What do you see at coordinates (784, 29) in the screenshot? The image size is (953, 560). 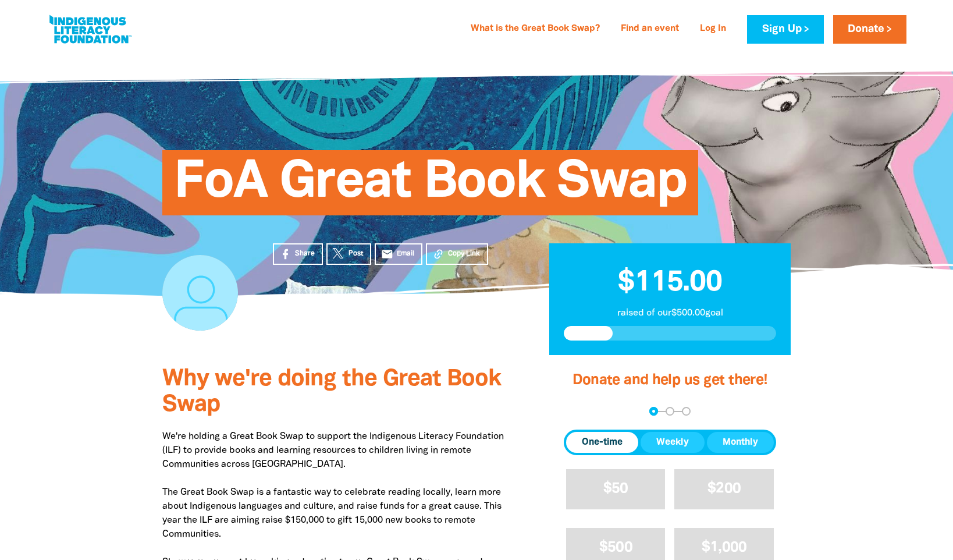 I see `a: Sign Up` at bounding box center [784, 29].